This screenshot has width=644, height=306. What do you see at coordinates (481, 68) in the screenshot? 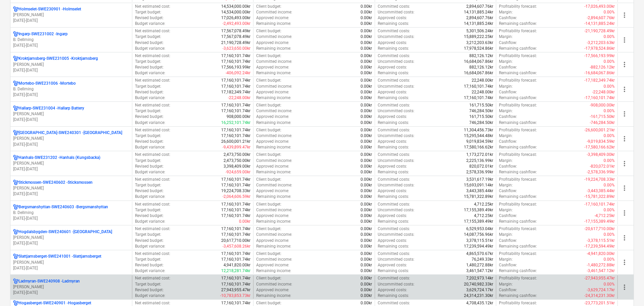
I see `p: 882,126.12kr` at bounding box center [481, 68].